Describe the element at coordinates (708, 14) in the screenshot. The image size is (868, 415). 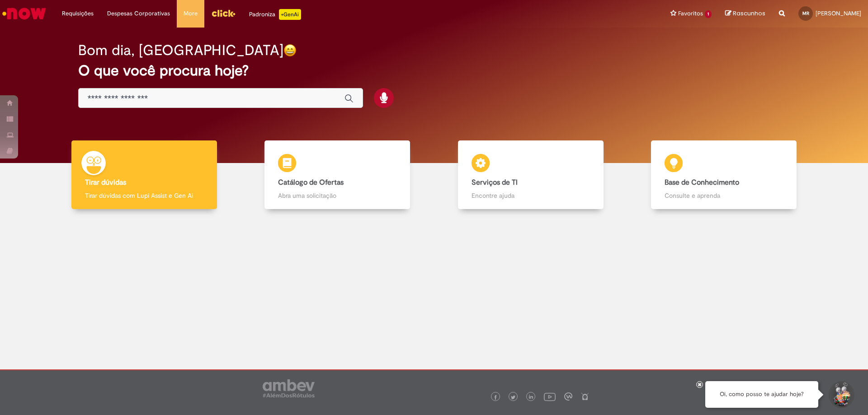
I see `span: 1` at that location.